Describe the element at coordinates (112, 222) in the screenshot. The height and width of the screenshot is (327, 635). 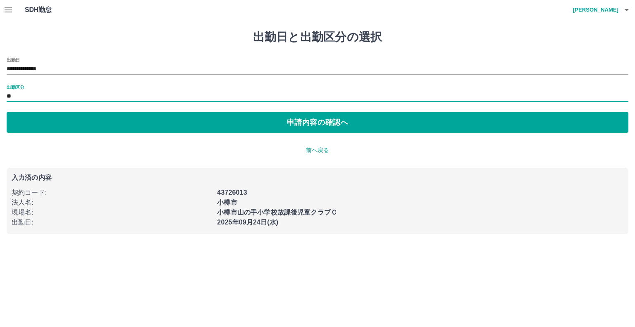
I see `p: 出勤日 :` at that location.